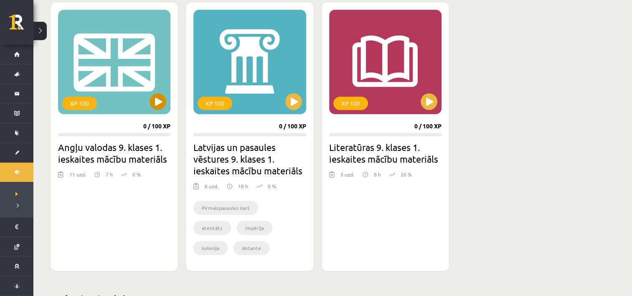 This screenshot has width=632, height=296. I want to click on p: 20 %, so click(406, 174).